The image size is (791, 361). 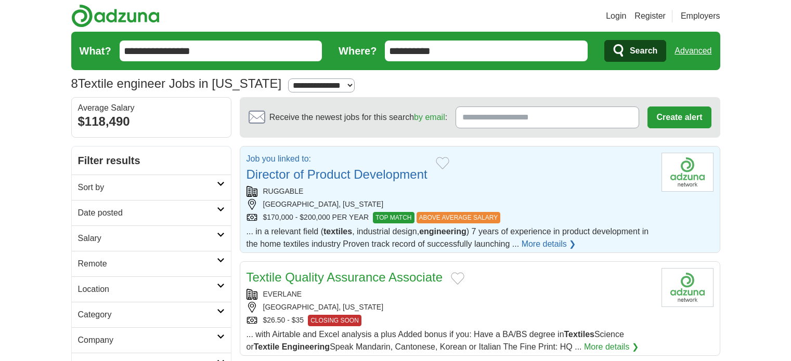 I want to click on span: 8, so click(x=74, y=84).